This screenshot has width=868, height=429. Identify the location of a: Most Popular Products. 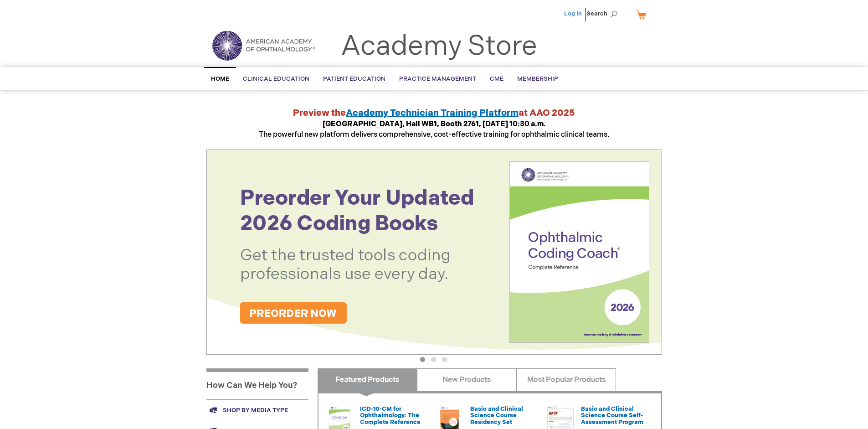
(566, 379).